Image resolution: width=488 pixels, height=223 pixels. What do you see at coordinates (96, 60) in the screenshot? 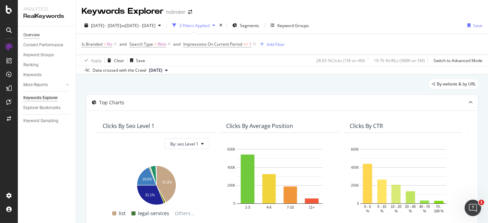
I see `div: Apply` at bounding box center [96, 60].